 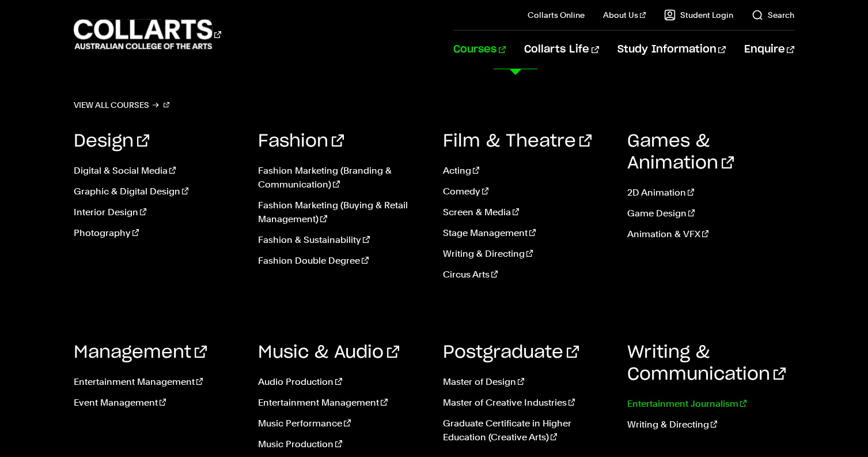 What do you see at coordinates (157, 212) in the screenshot?
I see `a: Interior Design` at bounding box center [157, 212].